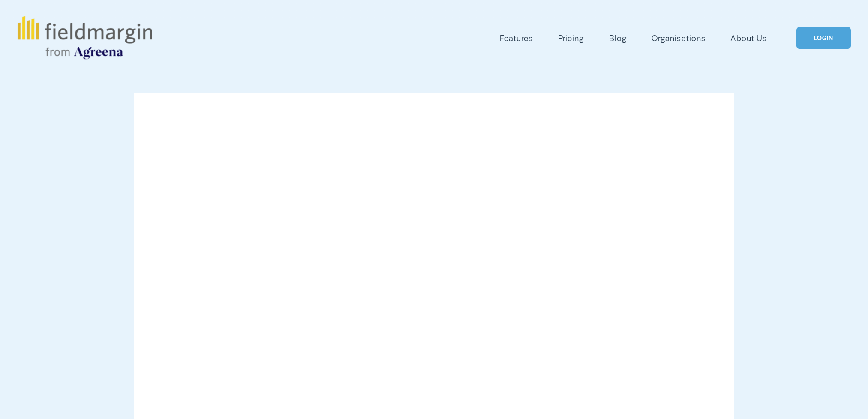 Image resolution: width=868 pixels, height=419 pixels. Describe the element at coordinates (618, 38) in the screenshot. I see `a: Blog` at that location.